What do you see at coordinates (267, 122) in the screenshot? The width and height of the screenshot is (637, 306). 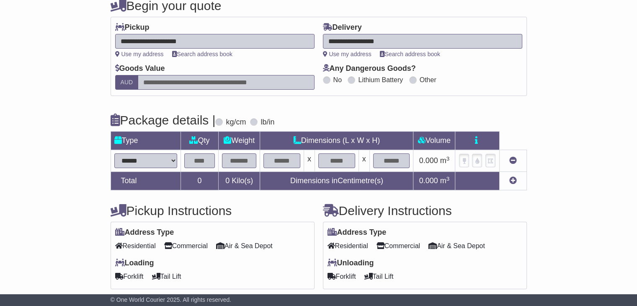 I see `label: lb/in` at bounding box center [267, 122].